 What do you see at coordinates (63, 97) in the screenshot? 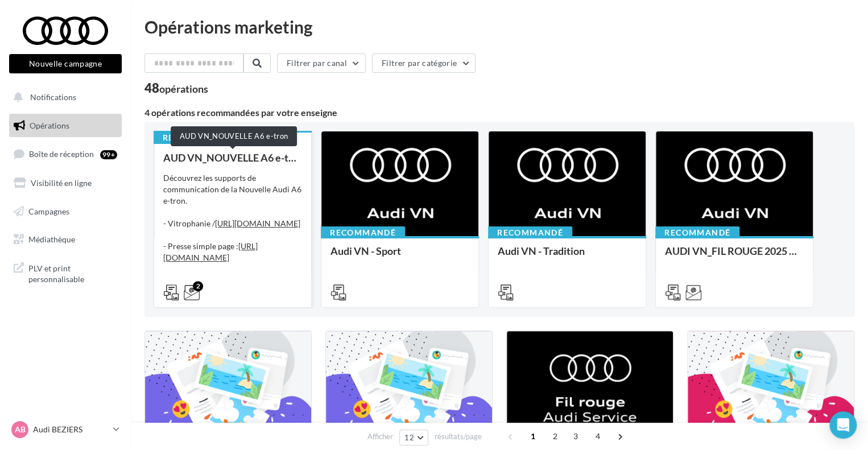
I see `button: Notifications` at bounding box center [63, 97].